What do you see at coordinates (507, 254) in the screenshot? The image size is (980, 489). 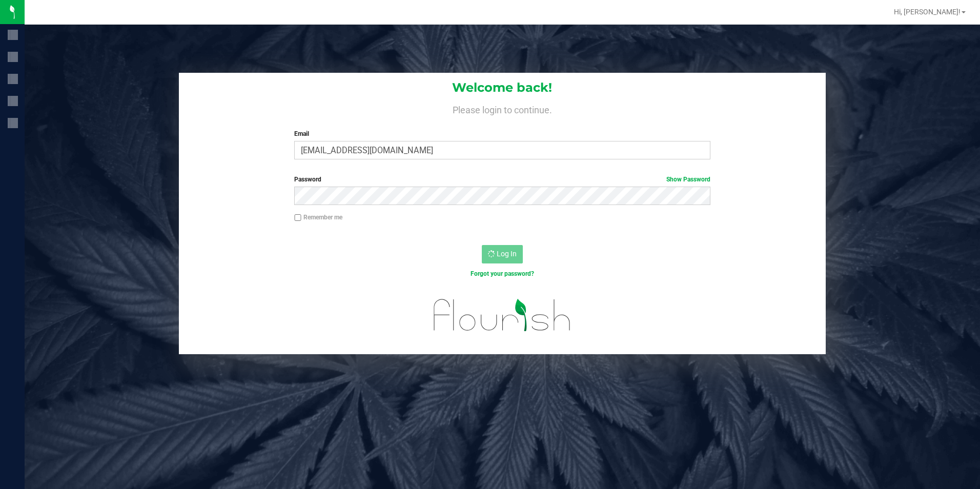 I see `span: Log In` at bounding box center [507, 254].